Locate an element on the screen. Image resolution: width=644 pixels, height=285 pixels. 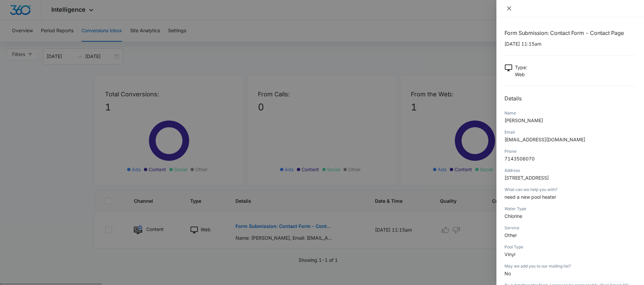
img: logo_orange.svg is located at coordinates (13, 13).